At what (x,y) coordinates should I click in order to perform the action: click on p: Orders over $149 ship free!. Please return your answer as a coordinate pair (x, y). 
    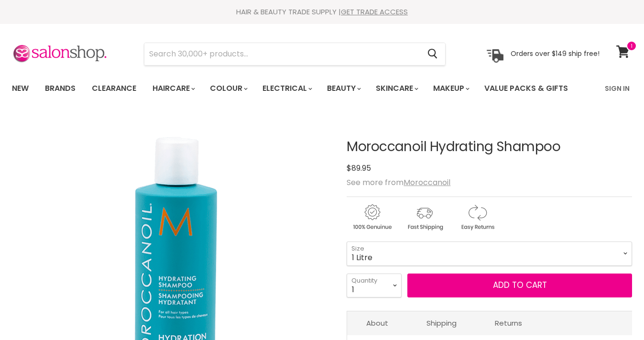
    Looking at the image, I should click on (555, 54).